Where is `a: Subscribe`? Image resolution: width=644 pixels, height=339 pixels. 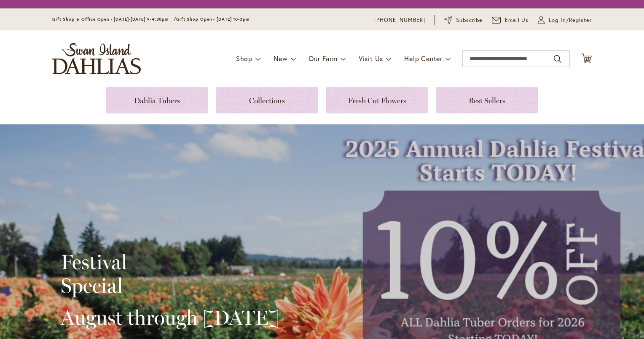 a: Subscribe is located at coordinates (463, 20).